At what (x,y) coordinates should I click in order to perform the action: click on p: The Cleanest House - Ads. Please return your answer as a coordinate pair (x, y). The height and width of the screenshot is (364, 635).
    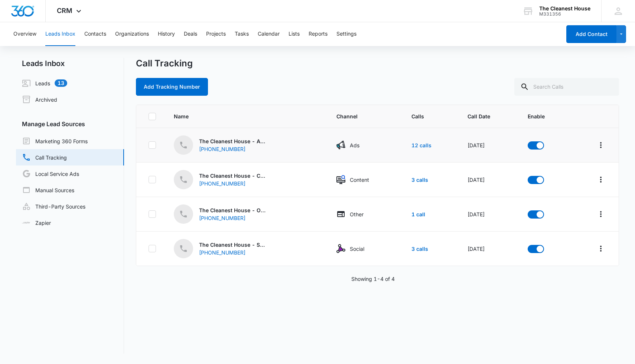
    Looking at the image, I should click on (232, 141).